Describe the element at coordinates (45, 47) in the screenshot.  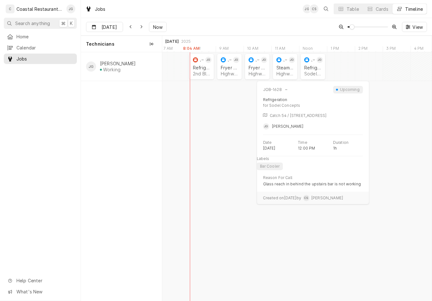
I see `span: Calendar` at that location.